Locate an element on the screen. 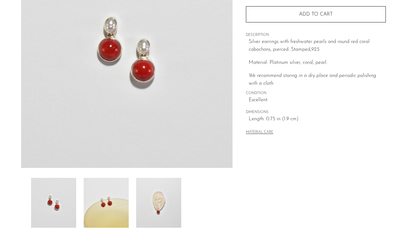 The height and width of the screenshot is (233, 420). span: DIMENSIONS is located at coordinates (316, 112).